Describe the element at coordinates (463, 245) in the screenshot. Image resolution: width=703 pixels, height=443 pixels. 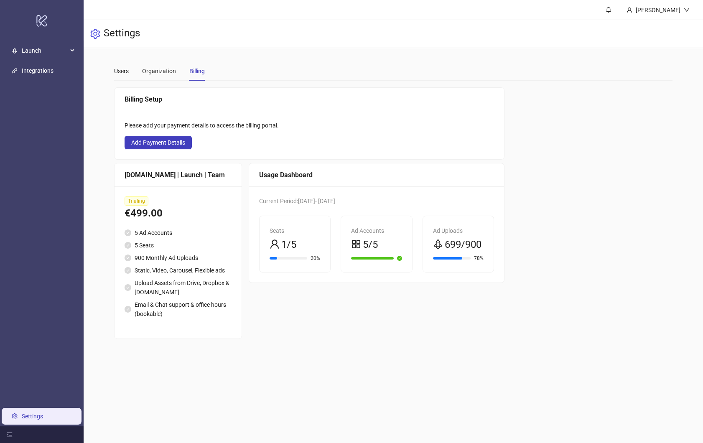
I see `span: 699/900` at that location.